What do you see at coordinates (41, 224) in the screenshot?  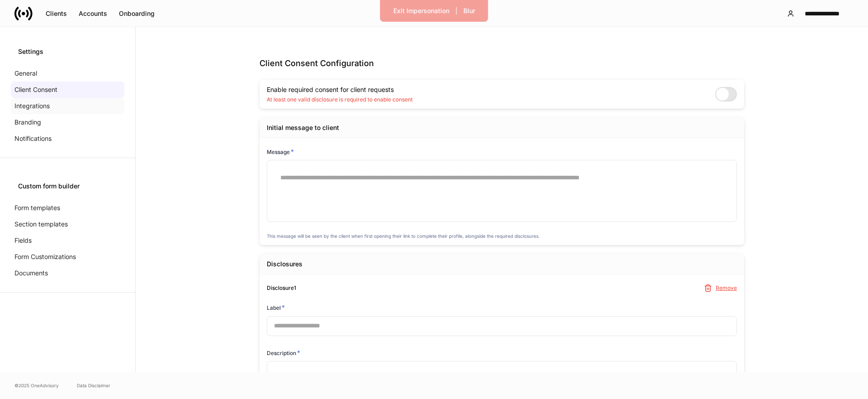 I see `p: Section templates` at bounding box center [41, 224].